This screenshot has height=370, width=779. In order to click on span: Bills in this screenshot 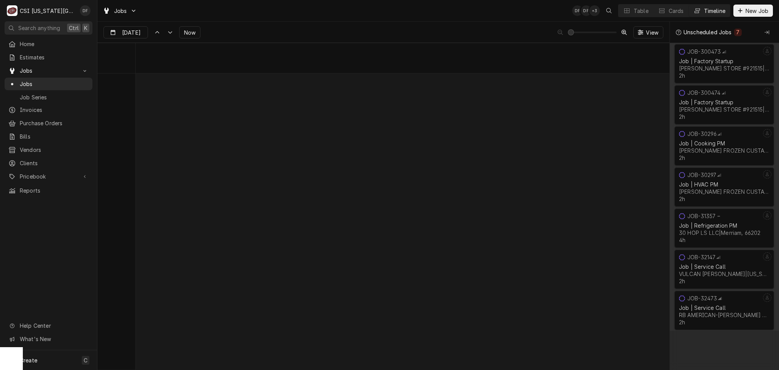, I will do `click(54, 136)`.